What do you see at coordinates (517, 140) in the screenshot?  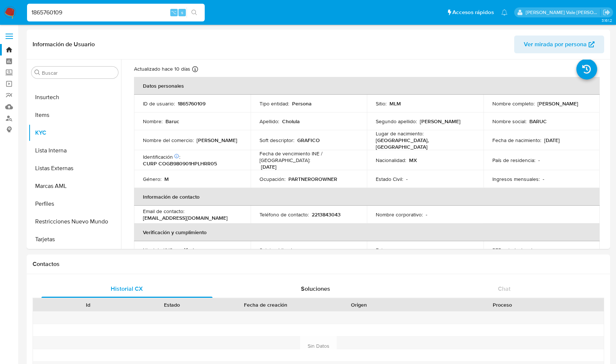 I see `p: Fecha de nacimiento :` at bounding box center [517, 140].